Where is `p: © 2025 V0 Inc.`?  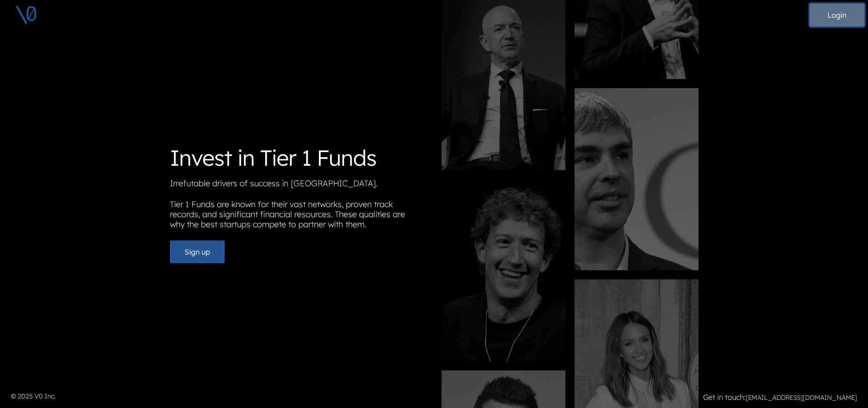
p: © 2025 V0 Inc. is located at coordinates (220, 396).